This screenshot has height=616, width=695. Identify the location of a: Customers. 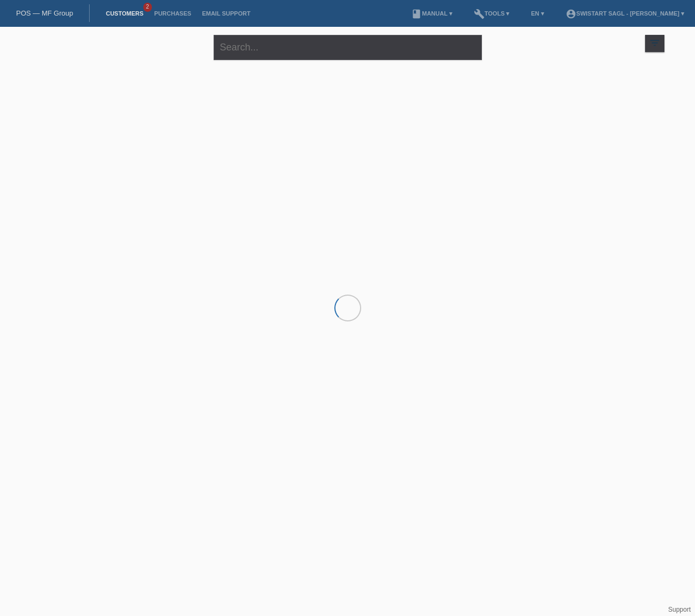
(124, 13).